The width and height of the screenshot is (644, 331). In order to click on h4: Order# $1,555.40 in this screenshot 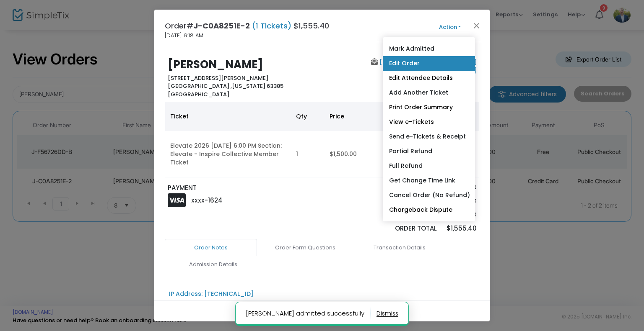, I will do `click(247, 25)`.